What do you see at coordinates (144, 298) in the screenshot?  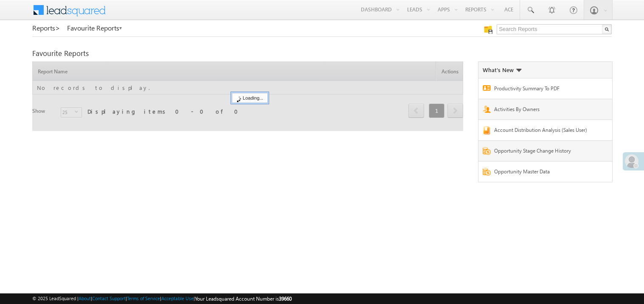 I see `a: Terms of Service` at bounding box center [144, 298].